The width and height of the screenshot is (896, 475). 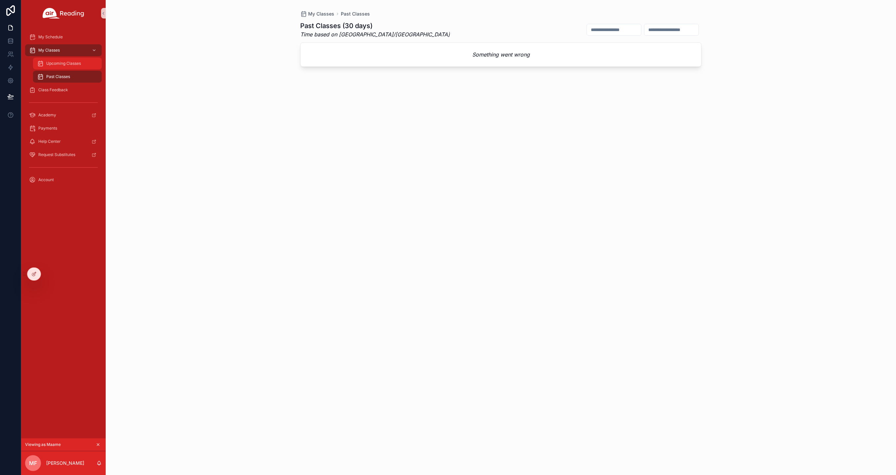 I want to click on span: Upcoming Classes, so click(x=63, y=63).